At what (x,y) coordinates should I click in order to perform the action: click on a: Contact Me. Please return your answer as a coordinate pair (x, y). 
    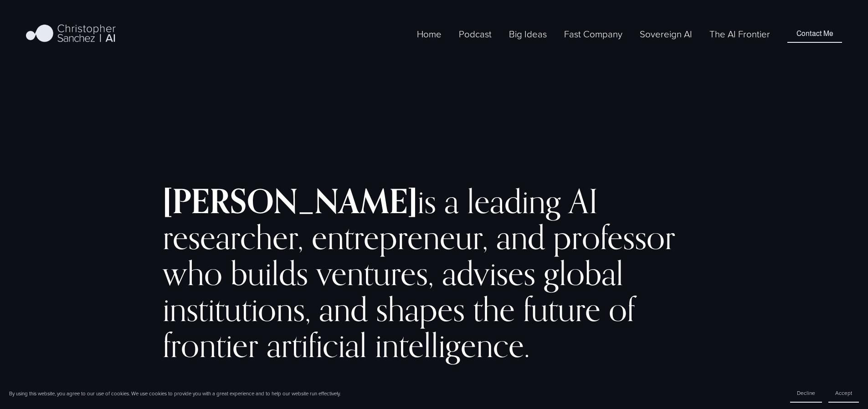
    Looking at the image, I should click on (815, 34).